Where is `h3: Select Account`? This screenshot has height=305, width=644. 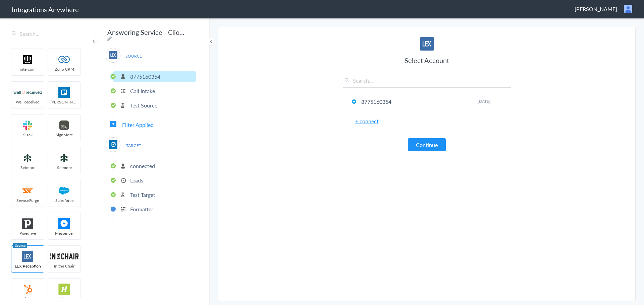 h3: Select Account is located at coordinates (427, 60).